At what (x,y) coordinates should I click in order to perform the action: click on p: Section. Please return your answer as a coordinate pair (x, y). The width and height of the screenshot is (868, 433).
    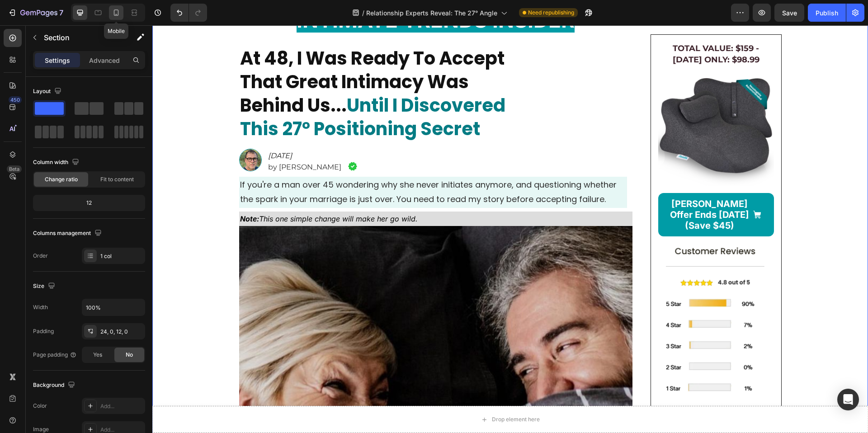
    Looking at the image, I should click on (81, 38).